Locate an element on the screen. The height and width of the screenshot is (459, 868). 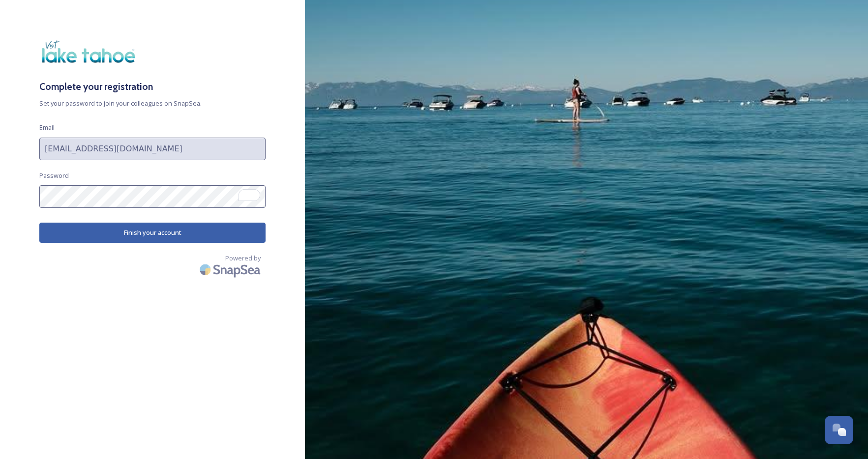
span: Powered by is located at coordinates (243, 258).